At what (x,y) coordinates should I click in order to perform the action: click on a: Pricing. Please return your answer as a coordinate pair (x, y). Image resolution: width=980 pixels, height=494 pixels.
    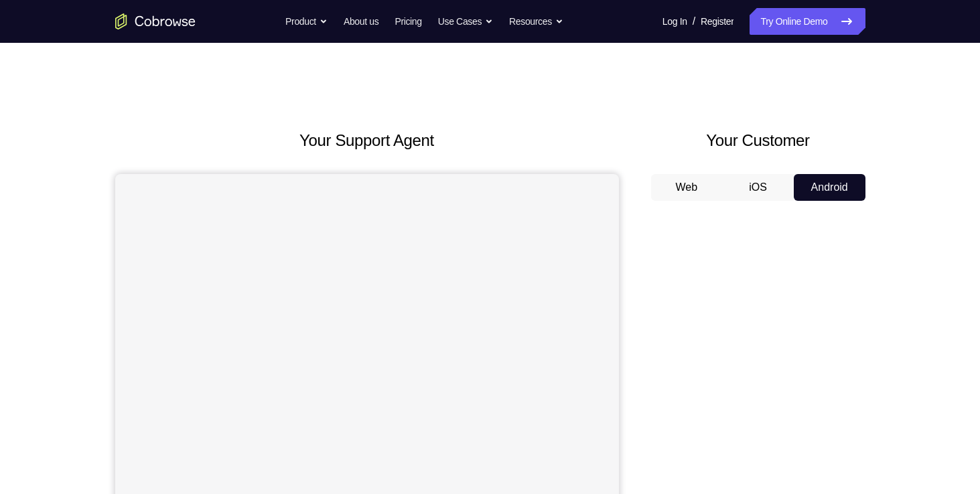
    Looking at the image, I should click on (408, 21).